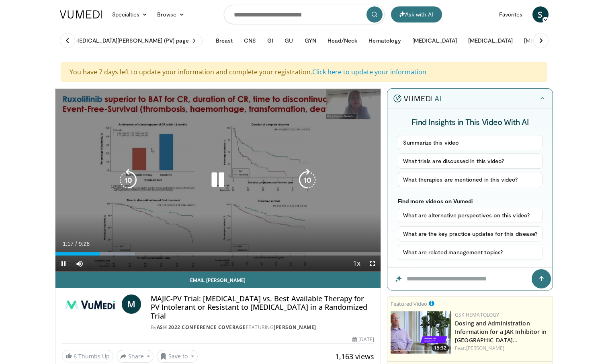  What do you see at coordinates (469, 278) in the screenshot?
I see `input: Question for the AI` at bounding box center [469, 278].